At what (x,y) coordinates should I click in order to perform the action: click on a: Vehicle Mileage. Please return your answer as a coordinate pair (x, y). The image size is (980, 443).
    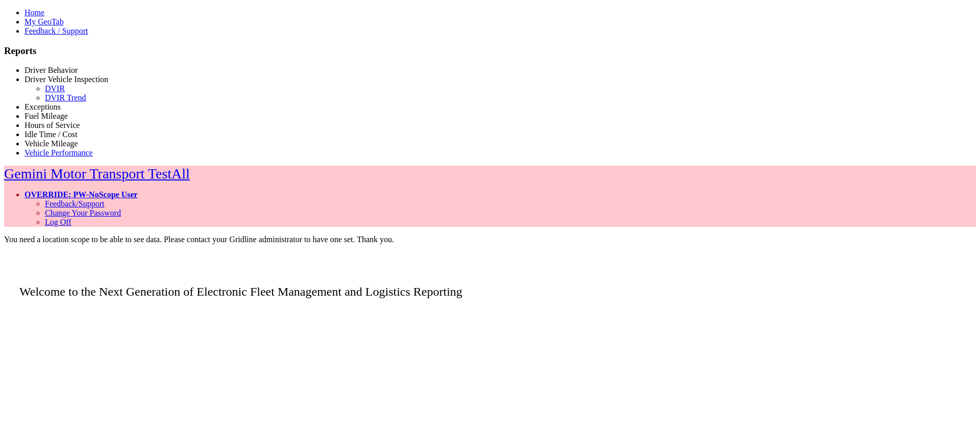
    Looking at the image, I should click on (51, 143).